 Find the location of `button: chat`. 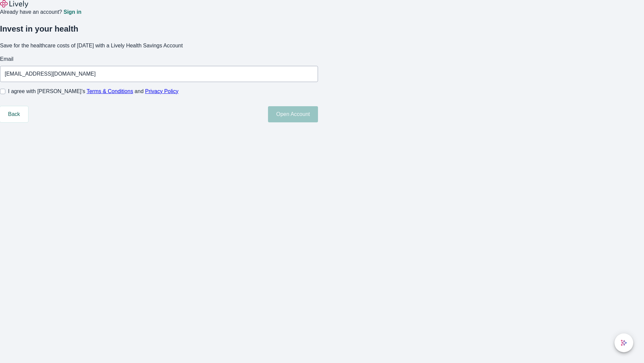

button: chat is located at coordinates (624, 343).